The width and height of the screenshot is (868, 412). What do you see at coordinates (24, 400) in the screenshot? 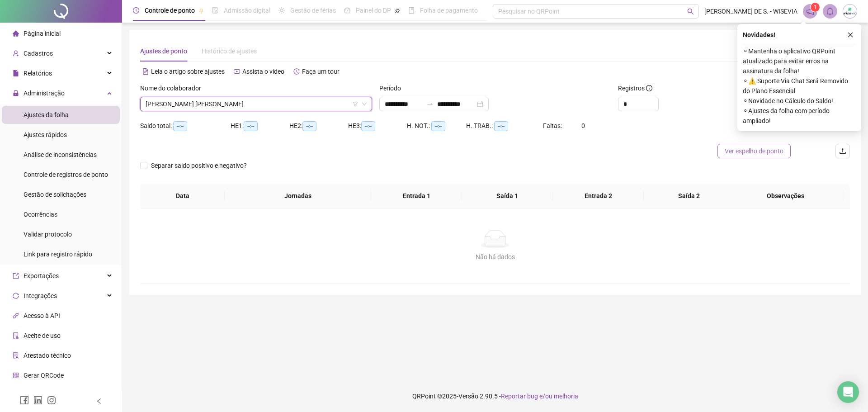
I see `span: facebook` at bounding box center [24, 400].